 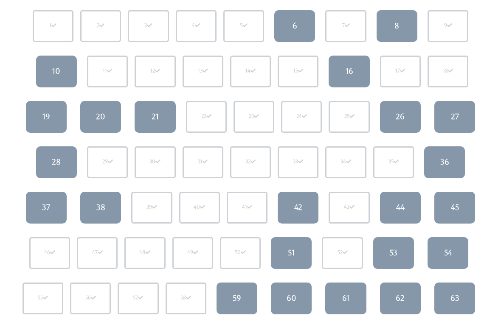 I want to click on div: 36, so click(x=445, y=163).